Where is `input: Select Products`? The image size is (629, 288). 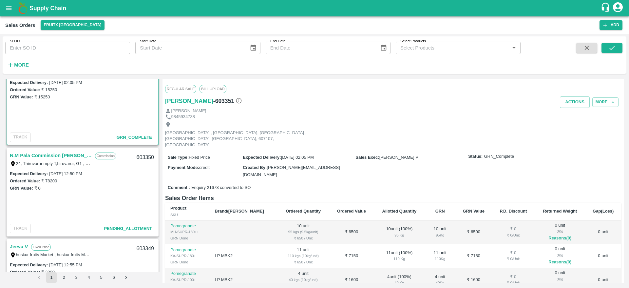 input: Select Products is located at coordinates (453, 48).